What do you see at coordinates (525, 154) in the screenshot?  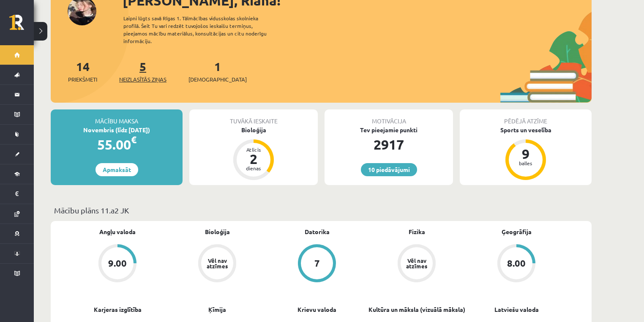 I see `div: 9` at bounding box center [525, 154].